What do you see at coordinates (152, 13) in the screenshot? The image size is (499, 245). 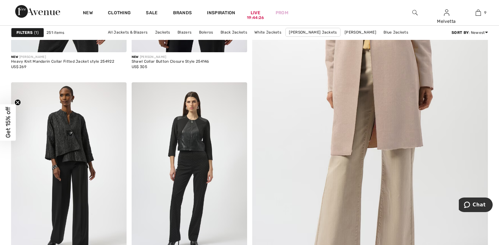 I see `a: Sale` at bounding box center [152, 13].